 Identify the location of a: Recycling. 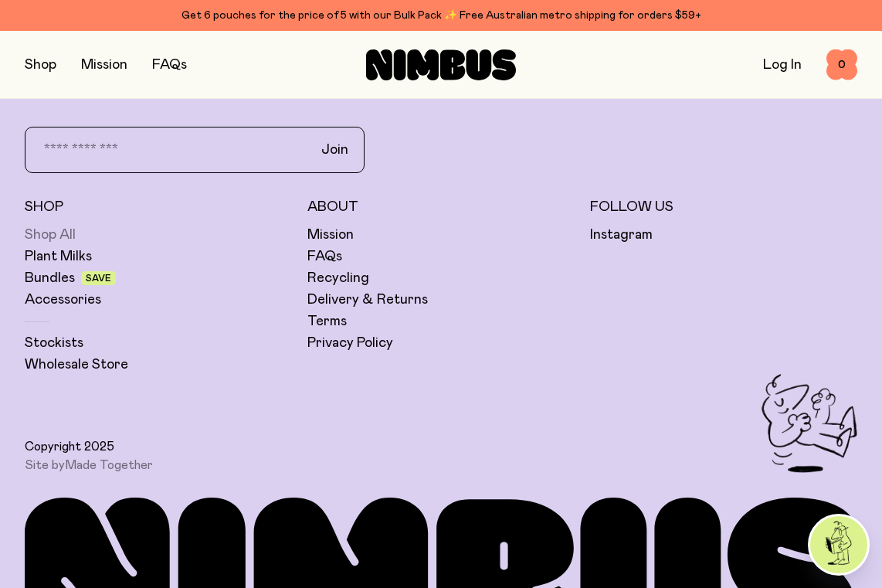
(338, 278).